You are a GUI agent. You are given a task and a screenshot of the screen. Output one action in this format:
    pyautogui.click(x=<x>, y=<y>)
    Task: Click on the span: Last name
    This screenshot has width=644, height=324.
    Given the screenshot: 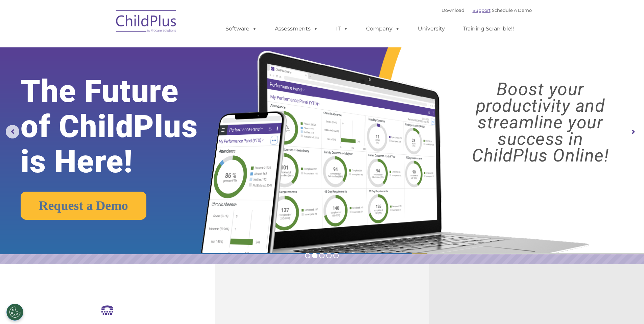 What is the action you would take?
    pyautogui.click(x=104, y=47)
    